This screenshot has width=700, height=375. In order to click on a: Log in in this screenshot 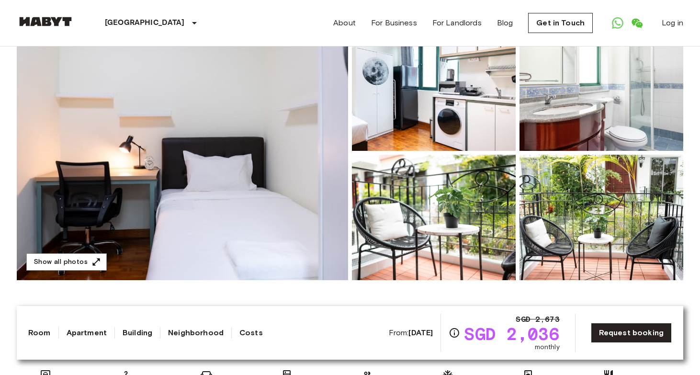, I will do `click(672, 23)`.